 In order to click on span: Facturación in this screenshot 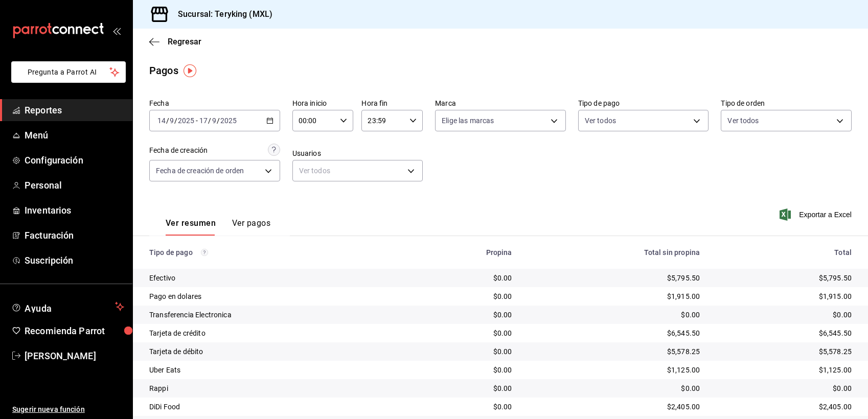, I will do `click(75, 235)`.